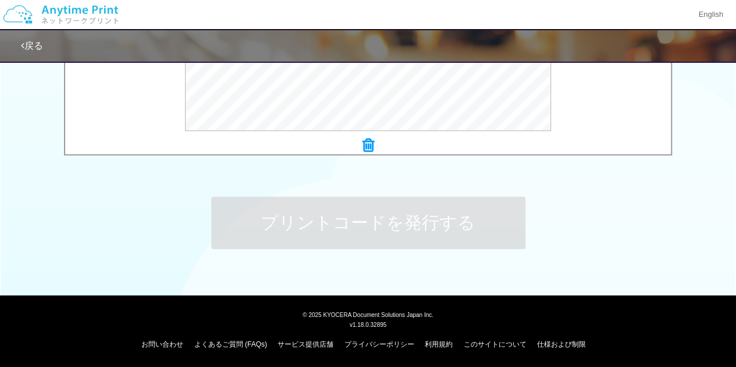 The height and width of the screenshot is (367, 736). What do you see at coordinates (368, 325) in the screenshot?
I see `span: v1.18.0.32895` at bounding box center [368, 325].